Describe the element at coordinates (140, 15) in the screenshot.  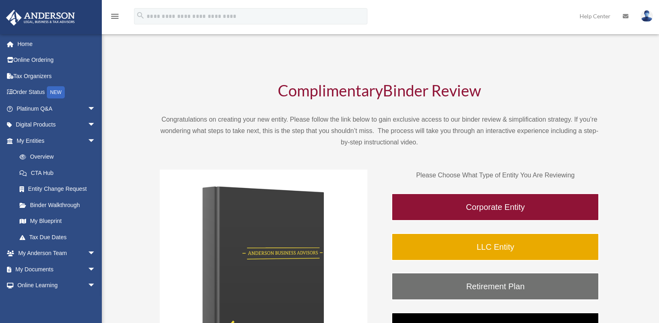
I see `i: search` at that location.